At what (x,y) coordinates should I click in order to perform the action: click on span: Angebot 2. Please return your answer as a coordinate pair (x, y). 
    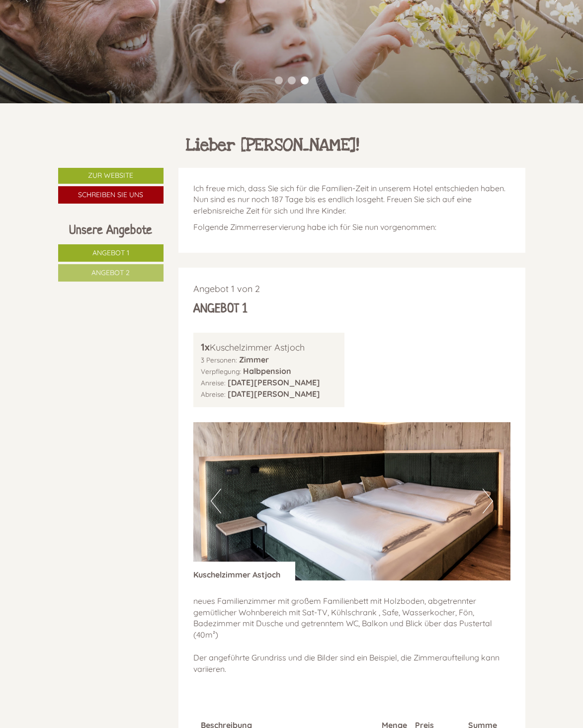
    Looking at the image, I should click on (111, 273).